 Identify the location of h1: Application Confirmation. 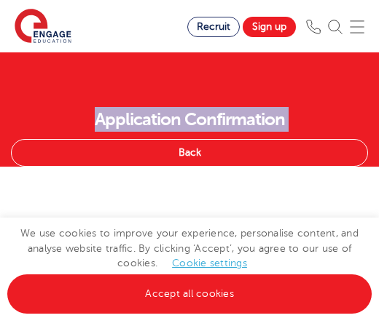
(189, 120).